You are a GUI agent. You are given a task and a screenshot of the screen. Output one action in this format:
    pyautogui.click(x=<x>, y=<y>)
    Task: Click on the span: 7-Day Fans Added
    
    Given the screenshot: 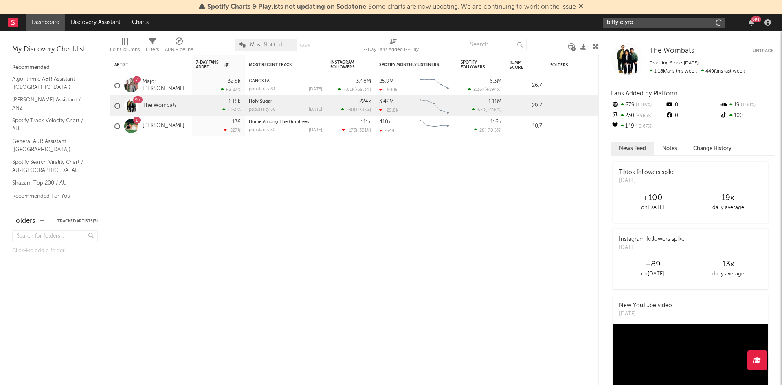 What is the action you would take?
    pyautogui.click(x=209, y=65)
    